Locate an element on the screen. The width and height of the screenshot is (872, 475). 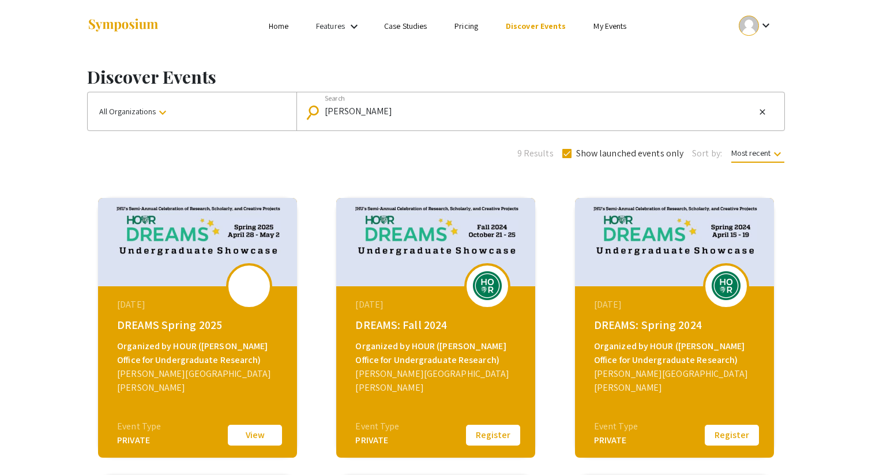
a: Pricing is located at coordinates (466, 26).